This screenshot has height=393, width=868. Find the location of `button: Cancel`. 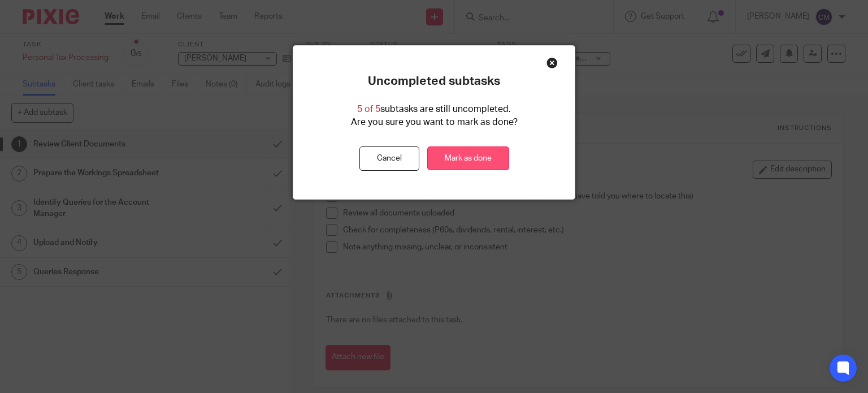

button: Cancel is located at coordinates (389, 158).